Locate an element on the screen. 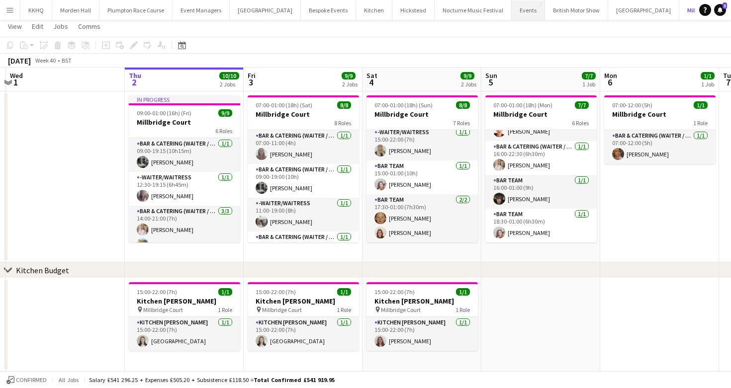 Image resolution: width=731 pixels, height=388 pixels. app-job-card: 07:00-01:00 (18h) (Sat)8/8Millbridge Court8 RolesBar & Catering (Waiter / waitress)1/107:00-11:00... is located at coordinates (303, 169).